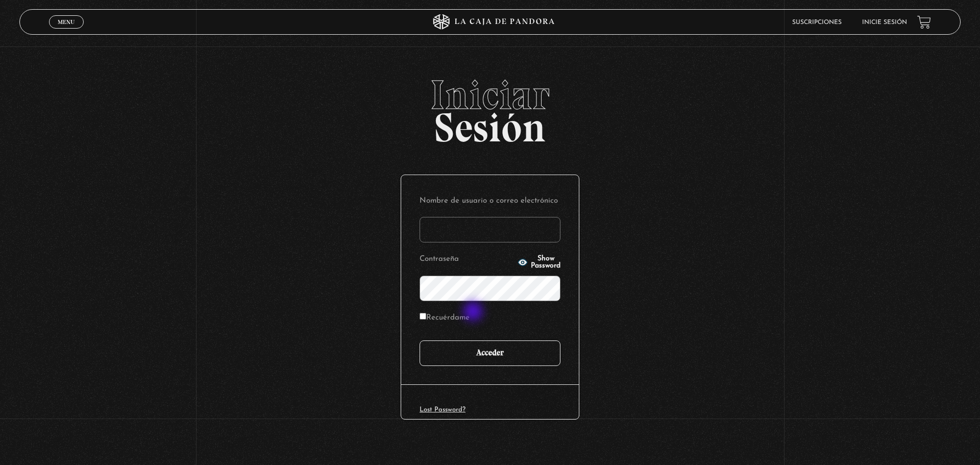 The width and height of the screenshot is (980, 465). I want to click on input: Recuérdame, so click(423, 316).